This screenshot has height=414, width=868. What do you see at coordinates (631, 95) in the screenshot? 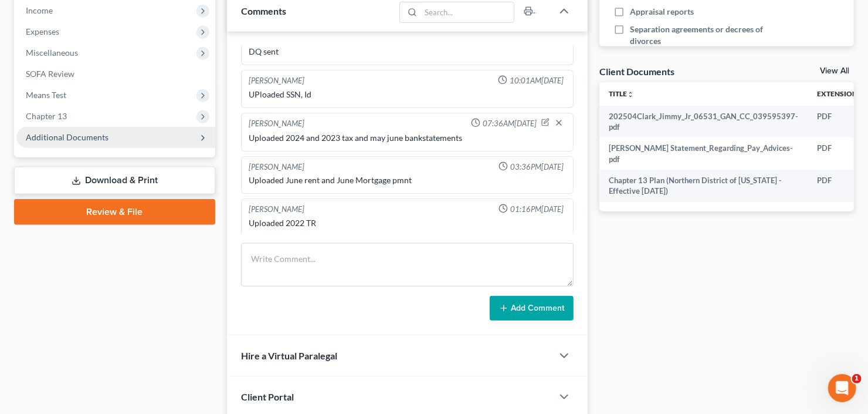
I see `i: unfold_more` at bounding box center [631, 95].